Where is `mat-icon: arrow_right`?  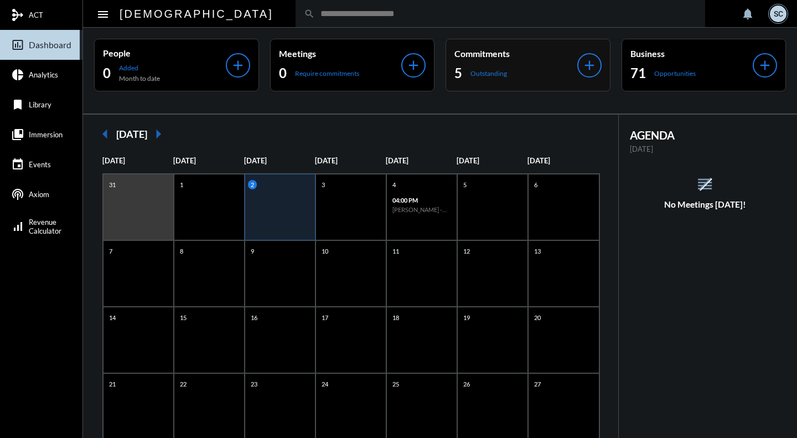 mat-icon: arrow_right is located at coordinates (158, 134).